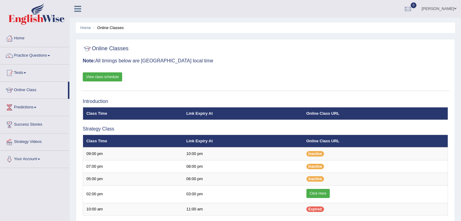 This screenshot has height=221, width=461. I want to click on td: 09:00 pm, so click(133, 154).